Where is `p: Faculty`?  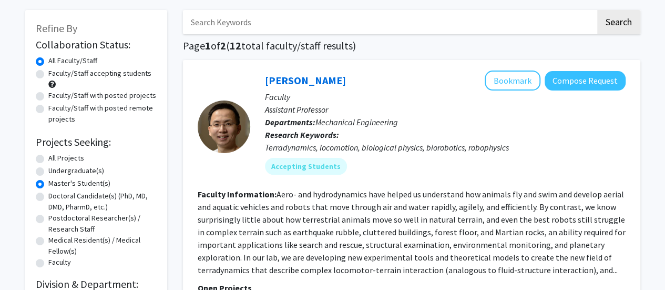 p: Faculty is located at coordinates (445, 97).